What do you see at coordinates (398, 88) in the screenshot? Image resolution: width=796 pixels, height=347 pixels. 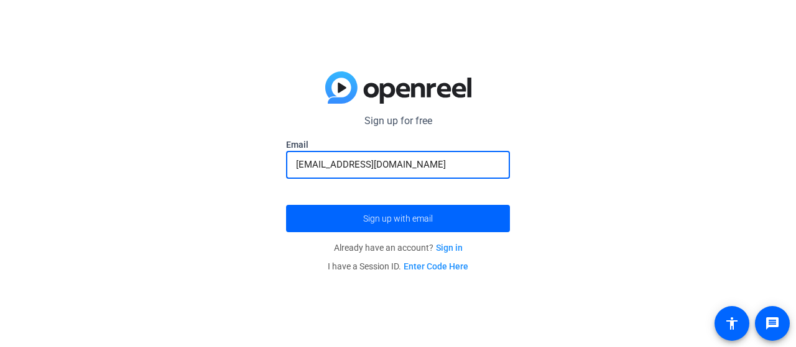 I see `img: blue-gradient.svg` at bounding box center [398, 88].